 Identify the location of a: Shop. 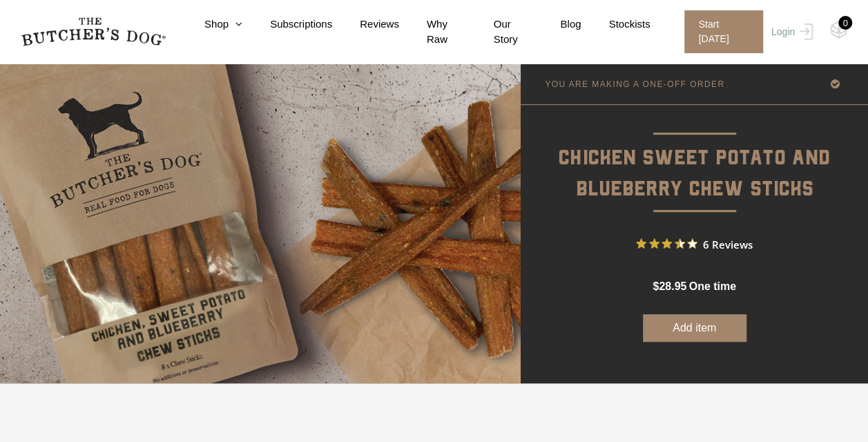
(209, 24).